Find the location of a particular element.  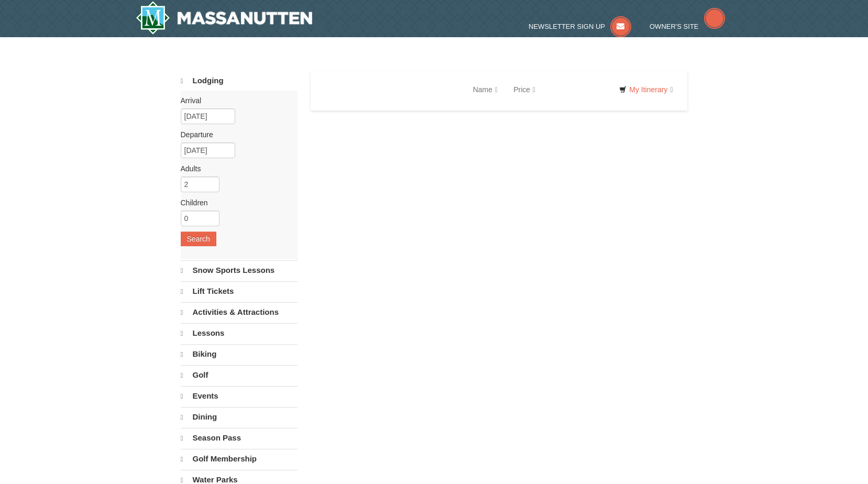

a: Season Pass is located at coordinates (239, 438).